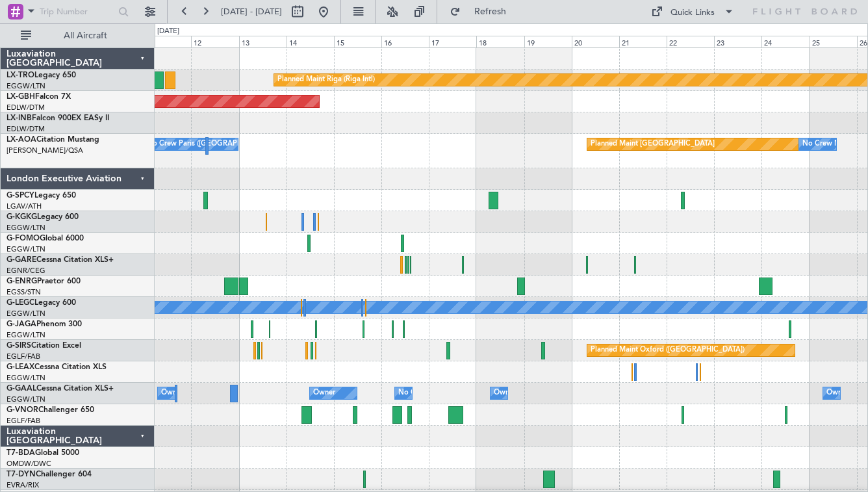 Image resolution: width=868 pixels, height=492 pixels. What do you see at coordinates (19, 118) in the screenshot?
I see `span: LX-INB` at bounding box center [19, 118].